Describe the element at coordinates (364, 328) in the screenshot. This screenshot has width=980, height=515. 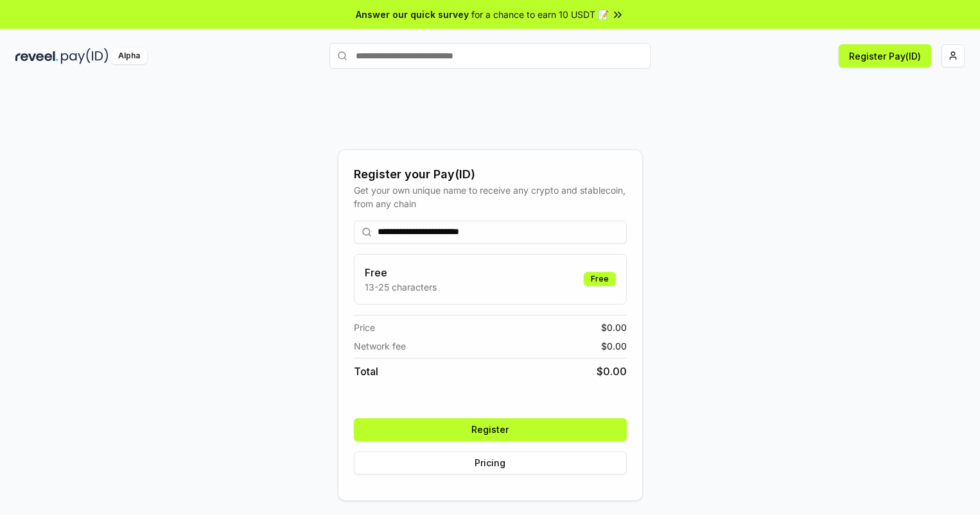
I see `span: Price` at that location.